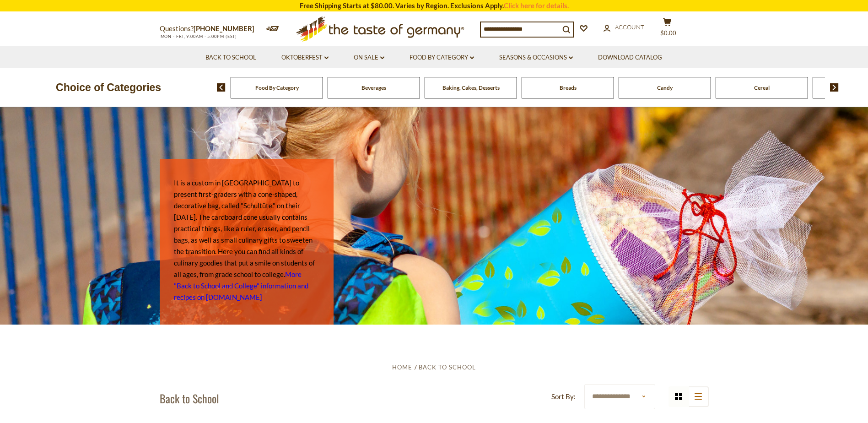  Describe the element at coordinates (536, 6) in the screenshot. I see `a: Click here for details.` at that location.